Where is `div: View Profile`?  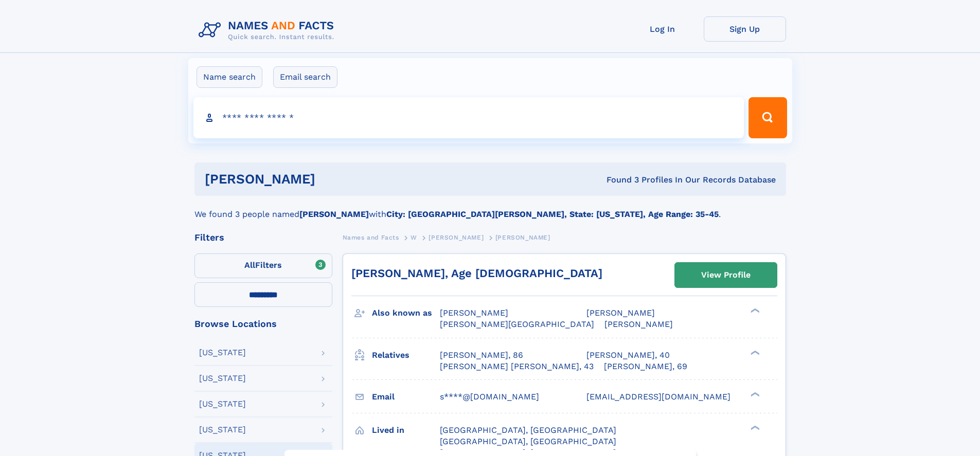 div: View Profile is located at coordinates (726, 275).